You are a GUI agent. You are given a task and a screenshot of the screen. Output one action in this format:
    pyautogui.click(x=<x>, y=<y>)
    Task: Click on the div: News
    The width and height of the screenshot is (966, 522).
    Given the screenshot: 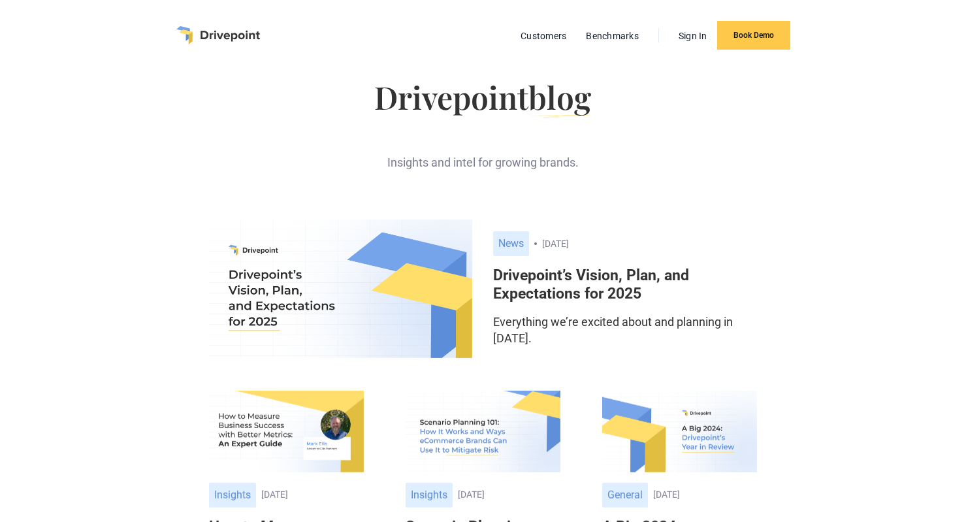 What is the action you would take?
    pyautogui.click(x=511, y=244)
    